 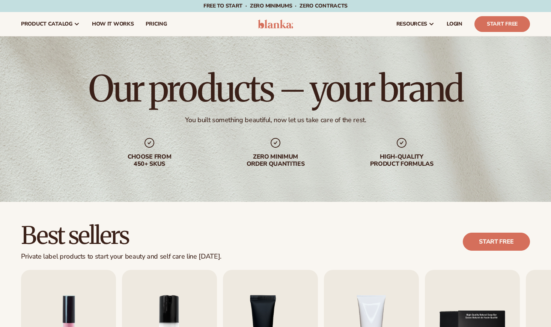 What do you see at coordinates (50, 24) in the screenshot?
I see `a: product catalog` at bounding box center [50, 24].